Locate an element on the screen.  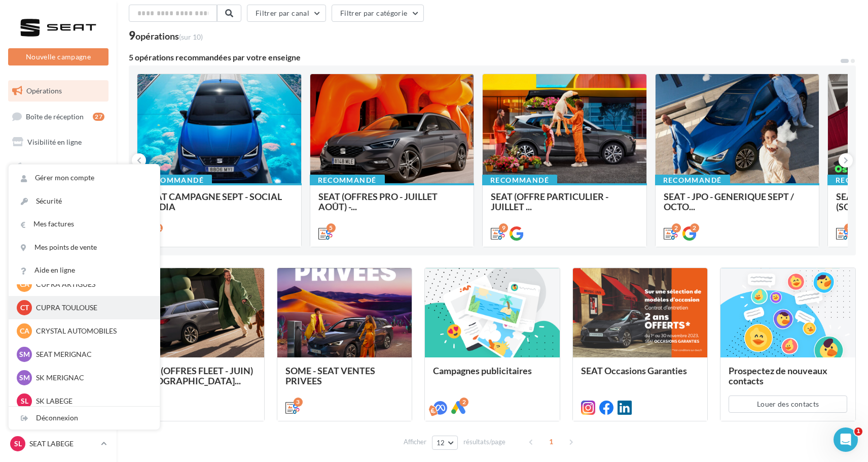
span: Opérations is located at coordinates (44, 90).